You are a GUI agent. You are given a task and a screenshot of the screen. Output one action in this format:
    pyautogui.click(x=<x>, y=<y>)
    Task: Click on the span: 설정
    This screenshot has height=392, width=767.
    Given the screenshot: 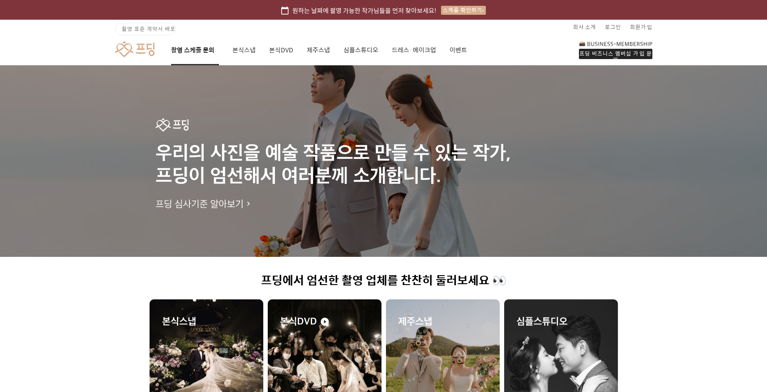 What is the action you would take?
    pyautogui.click(x=144, y=301)
    